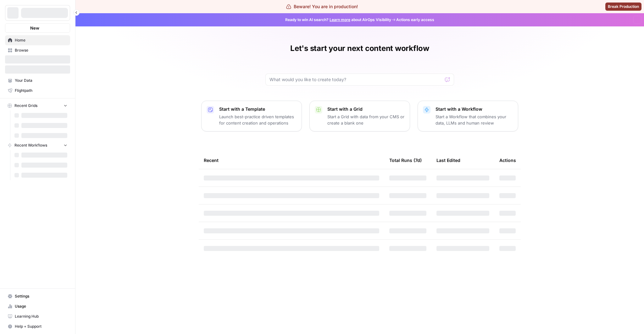 This screenshot has height=334, width=644. Describe the element at coordinates (37, 296) in the screenshot. I see `a: Settings` at that location.